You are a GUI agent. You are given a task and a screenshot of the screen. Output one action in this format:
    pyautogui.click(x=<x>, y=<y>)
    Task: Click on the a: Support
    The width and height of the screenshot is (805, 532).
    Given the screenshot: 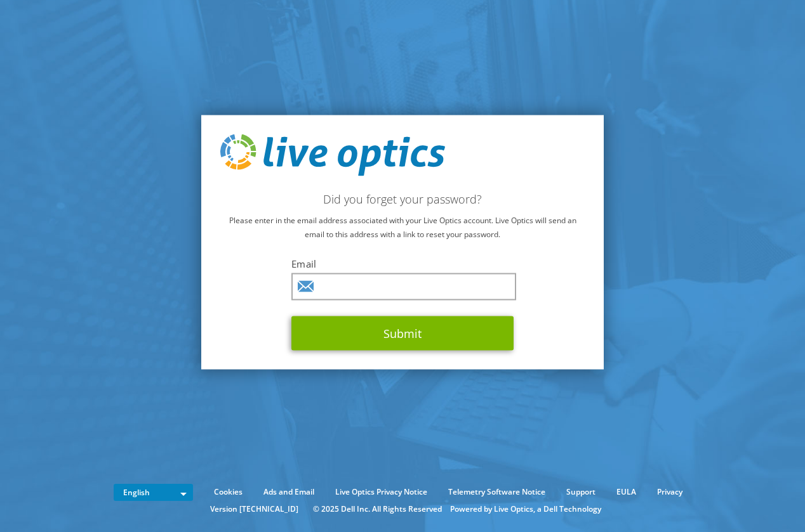 What is the action you would take?
    pyautogui.click(x=581, y=492)
    